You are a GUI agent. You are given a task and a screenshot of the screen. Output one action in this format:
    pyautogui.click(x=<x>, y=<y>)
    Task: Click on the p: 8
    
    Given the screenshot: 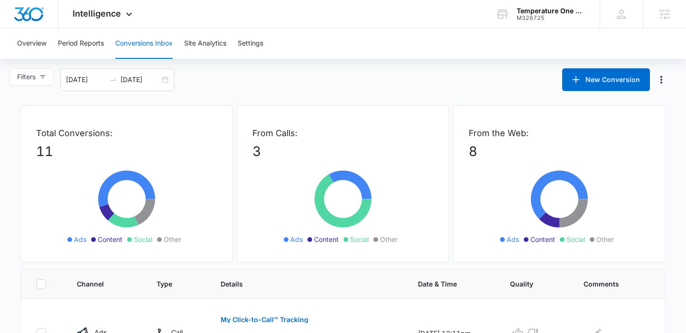 What is the action you would take?
    pyautogui.click(x=559, y=151)
    